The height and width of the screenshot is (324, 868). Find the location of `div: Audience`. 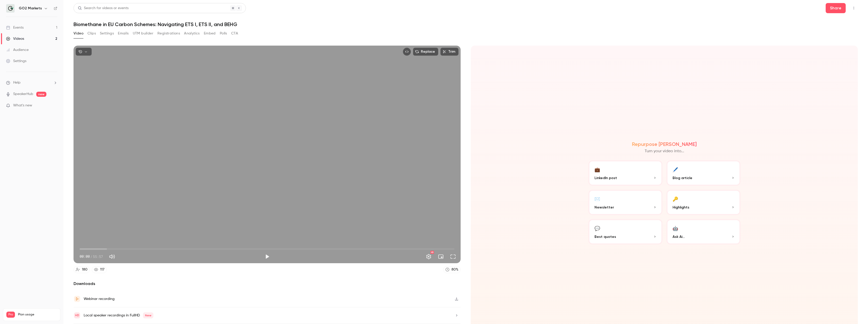

div: Audience is located at coordinates (17, 50).